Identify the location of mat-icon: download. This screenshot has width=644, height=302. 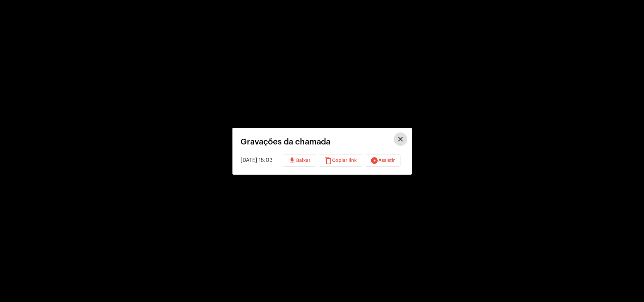
(292, 160).